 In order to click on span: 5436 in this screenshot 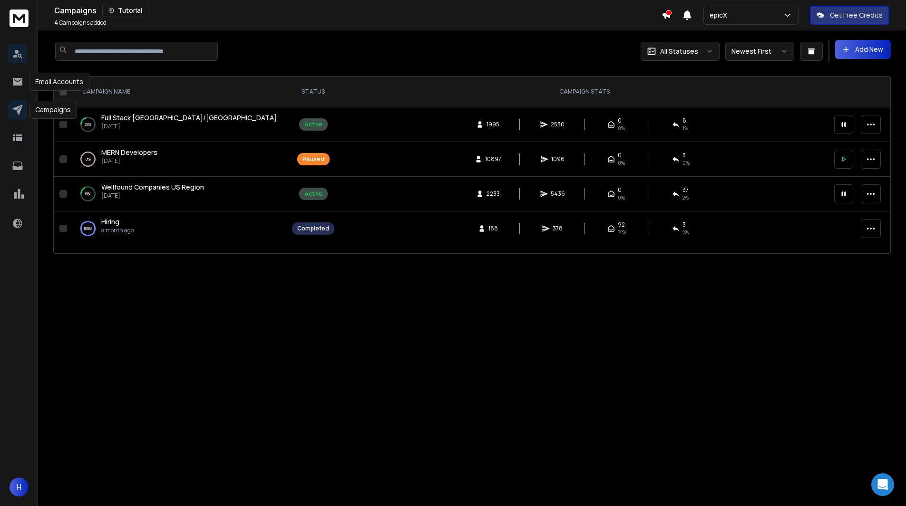, I will do `click(558, 194)`.